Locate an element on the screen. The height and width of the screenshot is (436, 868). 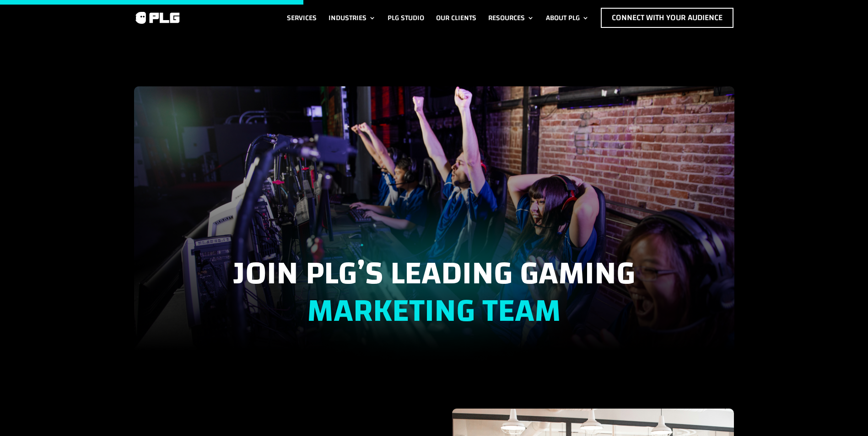
a: Connect with Your Audience is located at coordinates (667, 17).